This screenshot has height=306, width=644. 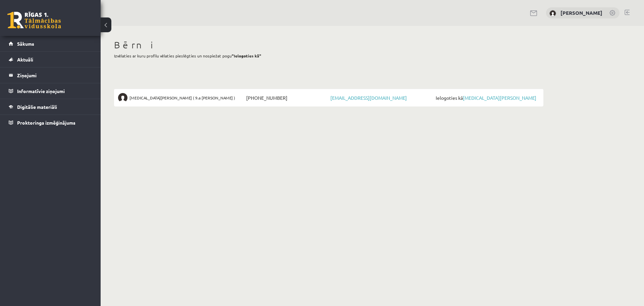 I want to click on img: Anna Teleuca, so click(x=552, y=14).